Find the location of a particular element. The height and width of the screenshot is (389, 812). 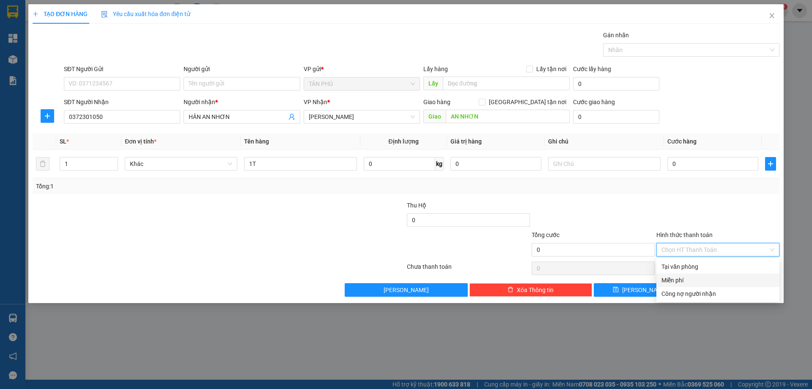

span: Đơn vị tính is located at coordinates (140, 141).